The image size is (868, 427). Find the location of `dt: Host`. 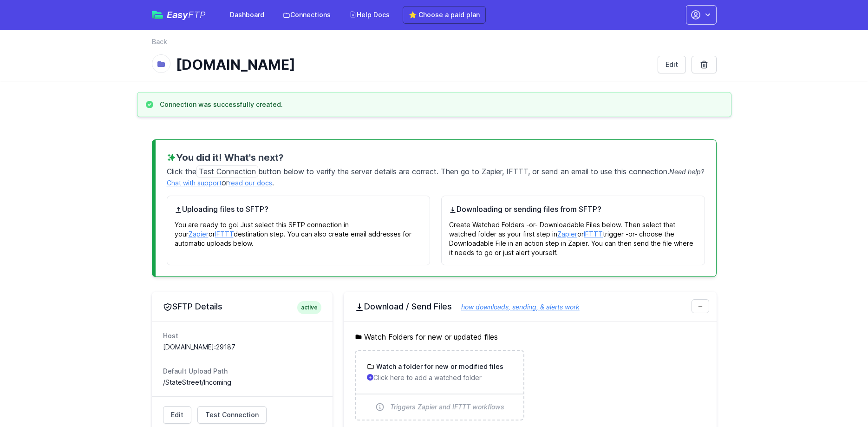

dt: Host is located at coordinates (242, 336).